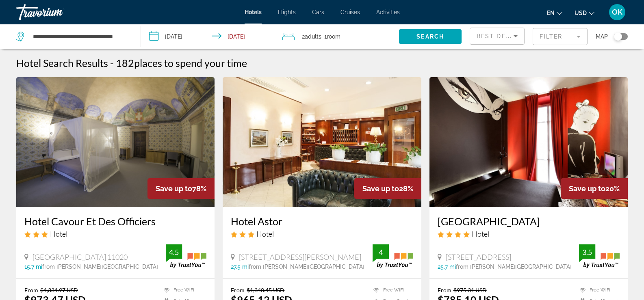  What do you see at coordinates (207, 36) in the screenshot?
I see `button: Check-in date: Sep 14, 2025 Check-out date: Sep 21, 2025` at bounding box center [207, 36].